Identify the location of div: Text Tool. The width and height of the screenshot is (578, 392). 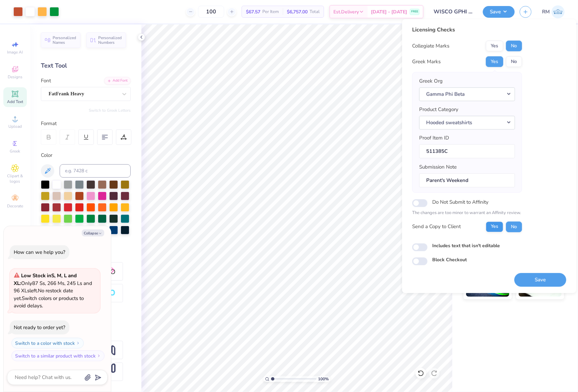
(85, 65).